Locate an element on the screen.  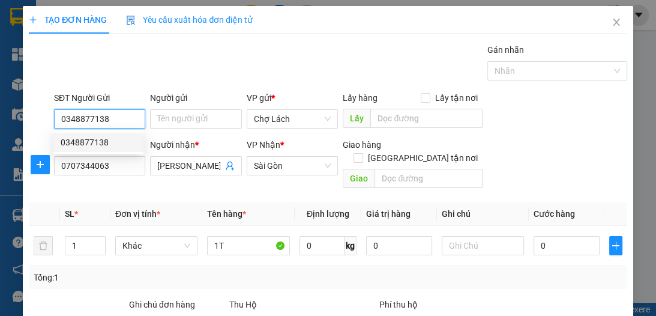
span: SL is located at coordinates (70, 214).